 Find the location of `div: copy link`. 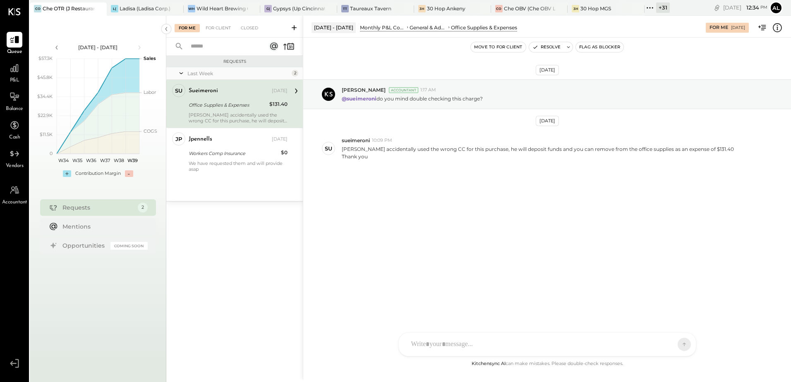

div: copy link is located at coordinates (717, 7).